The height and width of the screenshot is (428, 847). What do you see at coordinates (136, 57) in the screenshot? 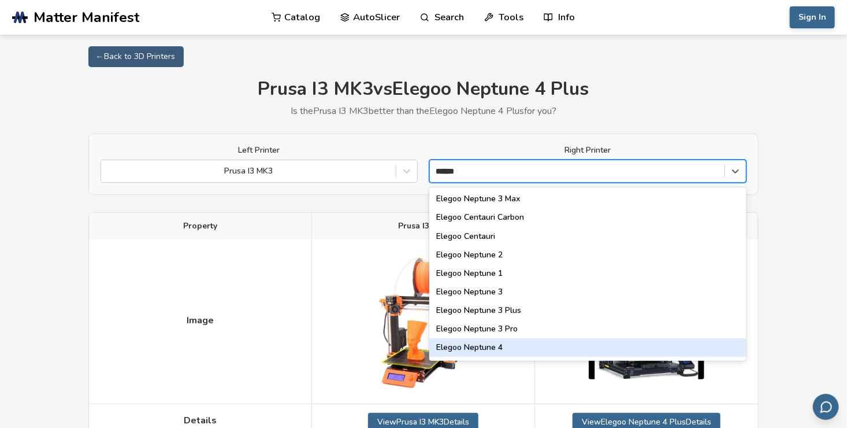
I see `a: ← Back to 3D Printers` at bounding box center [136, 57].